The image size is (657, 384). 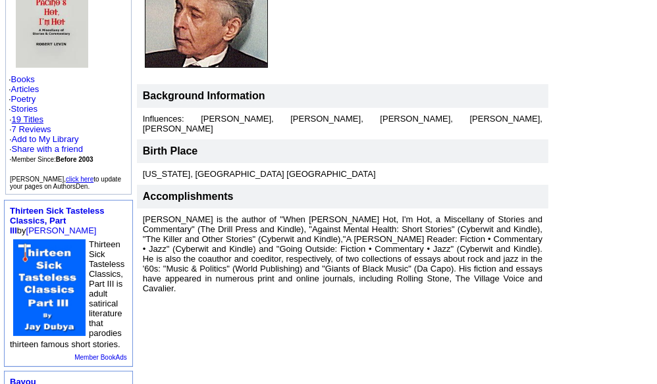 What do you see at coordinates (188, 196) in the screenshot?
I see `font: Accomplishments` at bounding box center [188, 196].